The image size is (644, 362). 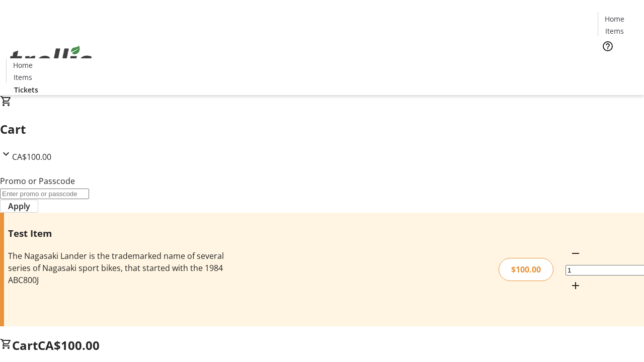 I want to click on h3: Test Item, so click(x=118, y=233).